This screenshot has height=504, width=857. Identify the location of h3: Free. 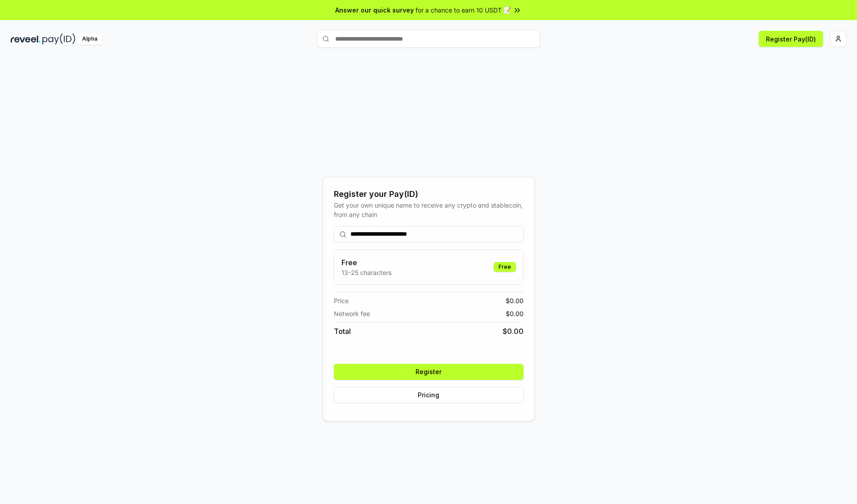
(366, 263).